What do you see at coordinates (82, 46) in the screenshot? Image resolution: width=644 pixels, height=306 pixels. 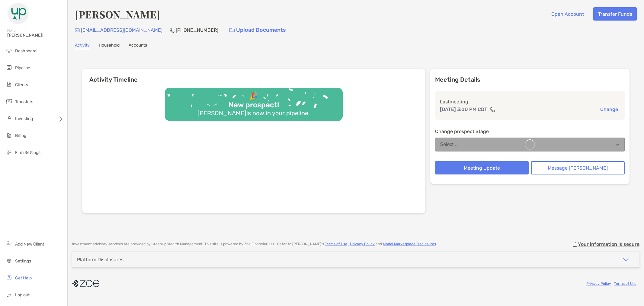 I see `a: Activity` at bounding box center [82, 46].